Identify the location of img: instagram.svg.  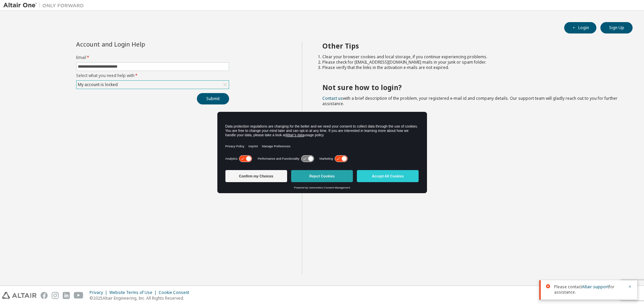
(55, 296).